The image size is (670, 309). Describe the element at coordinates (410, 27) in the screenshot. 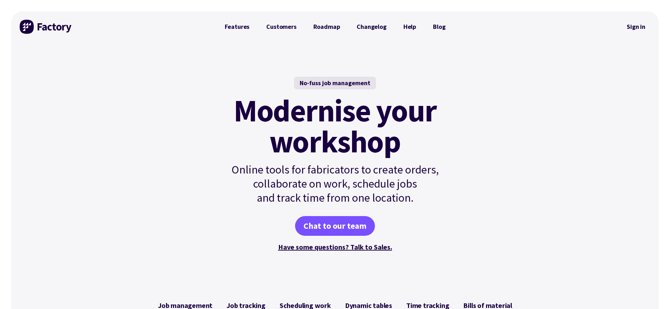

I see `a: Help` at that location.